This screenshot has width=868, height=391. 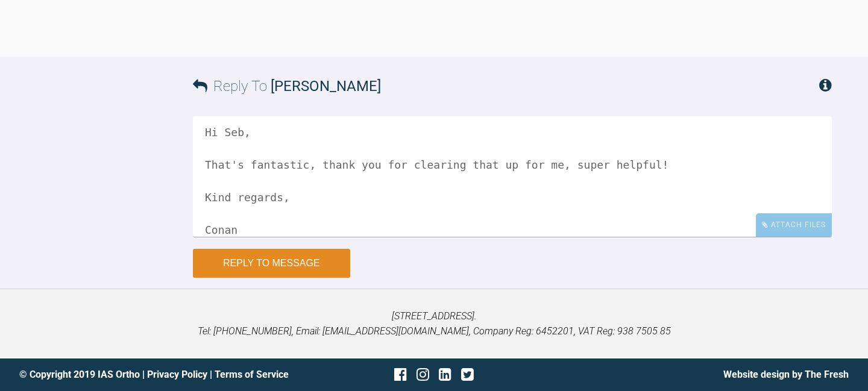 What do you see at coordinates (287, 86) in the screenshot?
I see `h3: Reply To` at bounding box center [287, 86].